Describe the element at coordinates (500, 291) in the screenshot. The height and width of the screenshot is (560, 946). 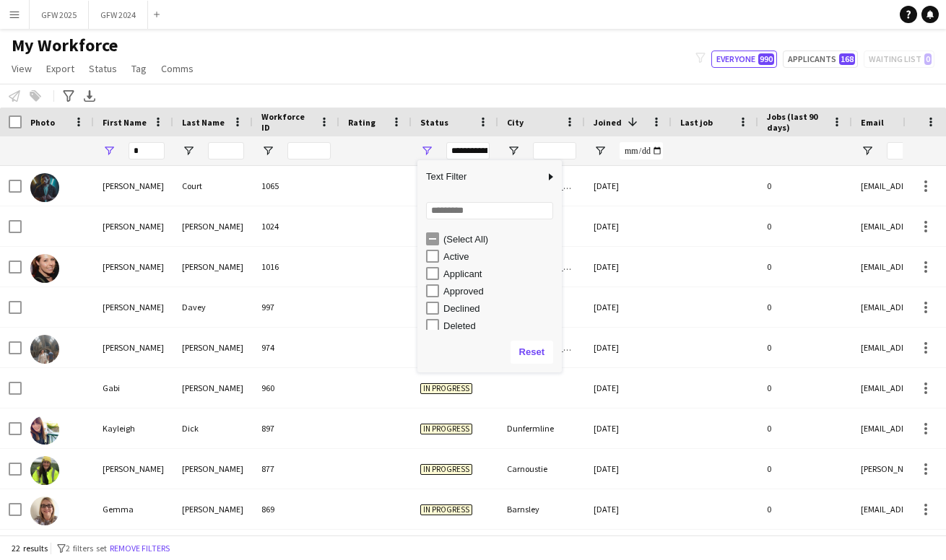
I see `div: Approved` at that location.